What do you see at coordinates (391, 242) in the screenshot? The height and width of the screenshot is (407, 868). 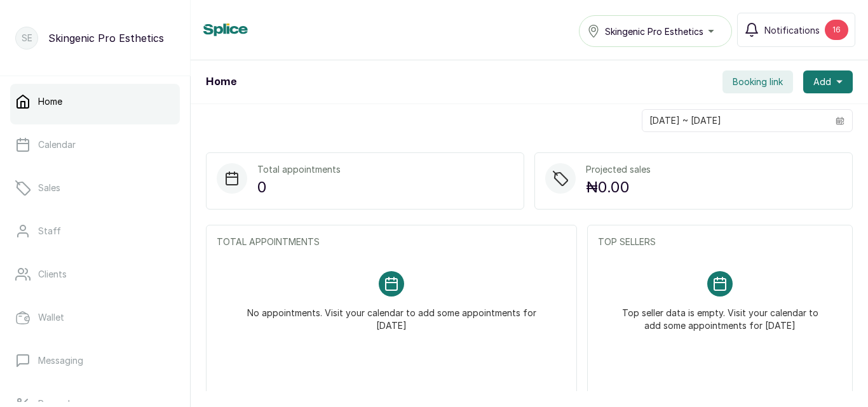 I see `p: TOTAL APPOINTMENTS` at bounding box center [391, 242].